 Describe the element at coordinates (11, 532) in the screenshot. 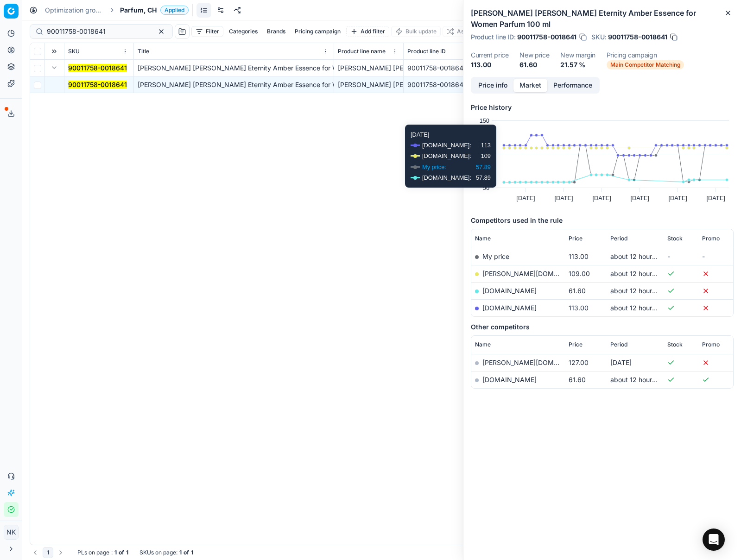

I see `span: NK` at that location.